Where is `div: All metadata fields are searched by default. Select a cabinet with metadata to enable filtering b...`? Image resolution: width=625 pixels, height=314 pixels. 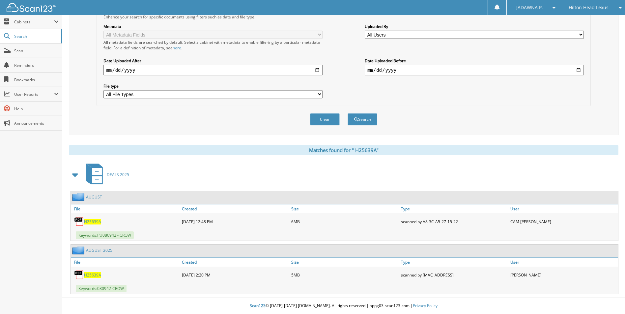 div: All metadata fields are searched by default. Select a cabinet with metadata to enable filtering b... is located at coordinates (213, 45).